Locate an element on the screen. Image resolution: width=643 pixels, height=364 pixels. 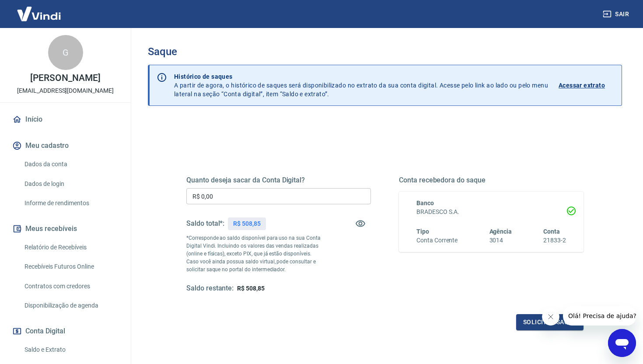
span: Olá! Precisa de ajuda? is located at coordinates (40, 9).